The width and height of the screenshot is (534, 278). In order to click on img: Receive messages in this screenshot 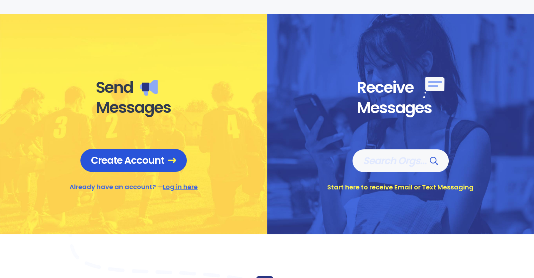, I will do `click(433, 87)`.